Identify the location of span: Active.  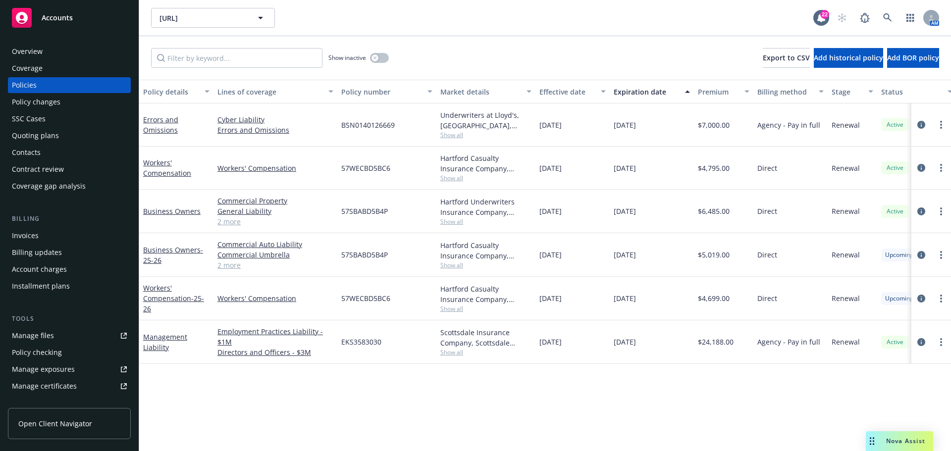
(895, 342).